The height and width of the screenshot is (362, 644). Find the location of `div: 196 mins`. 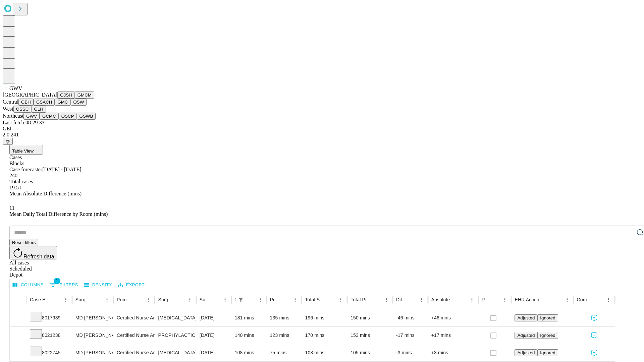

div: 196 mins is located at coordinates (324, 318).